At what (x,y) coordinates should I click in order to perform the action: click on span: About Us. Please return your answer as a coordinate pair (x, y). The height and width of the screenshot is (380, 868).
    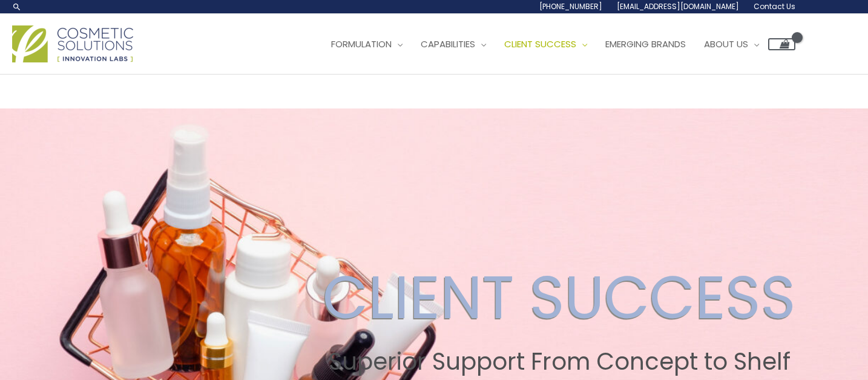
    Looking at the image, I should click on (726, 44).